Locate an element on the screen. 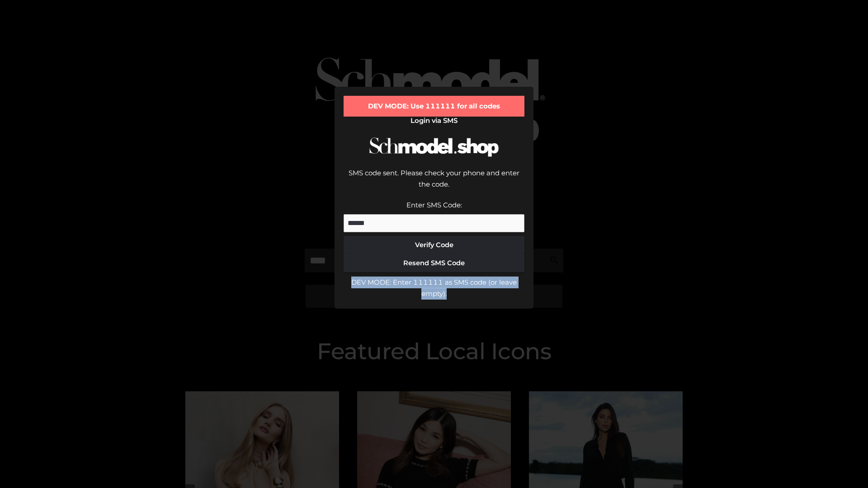 Image resolution: width=868 pixels, height=488 pixels. h2: Login via SMS is located at coordinates (434, 121).